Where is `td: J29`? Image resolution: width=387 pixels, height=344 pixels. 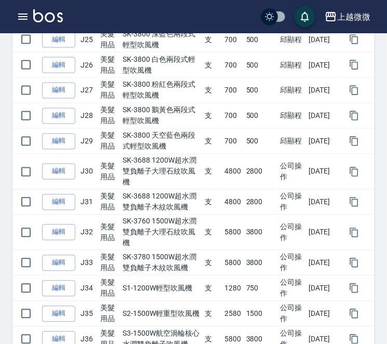 td: J29 is located at coordinates (88, 141).